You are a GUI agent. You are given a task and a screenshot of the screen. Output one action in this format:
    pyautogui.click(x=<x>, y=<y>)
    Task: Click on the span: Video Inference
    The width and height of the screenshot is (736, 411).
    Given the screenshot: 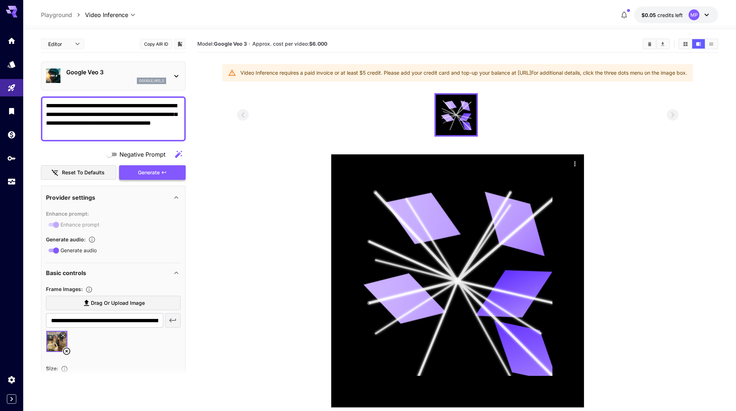 What is the action you would take?
    pyautogui.click(x=106, y=15)
    